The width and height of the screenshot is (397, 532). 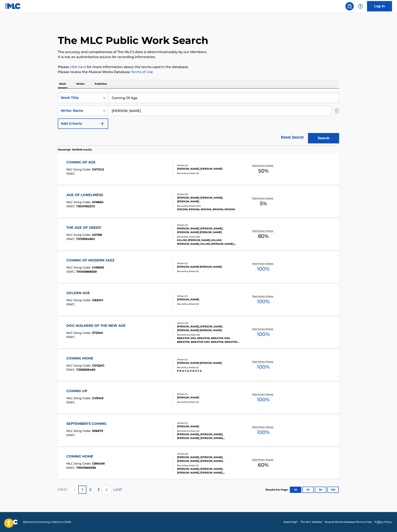 What do you see at coordinates (209, 271) in the screenshot?
I see `div: Recording Artists ( 0 )` at bounding box center [209, 271].